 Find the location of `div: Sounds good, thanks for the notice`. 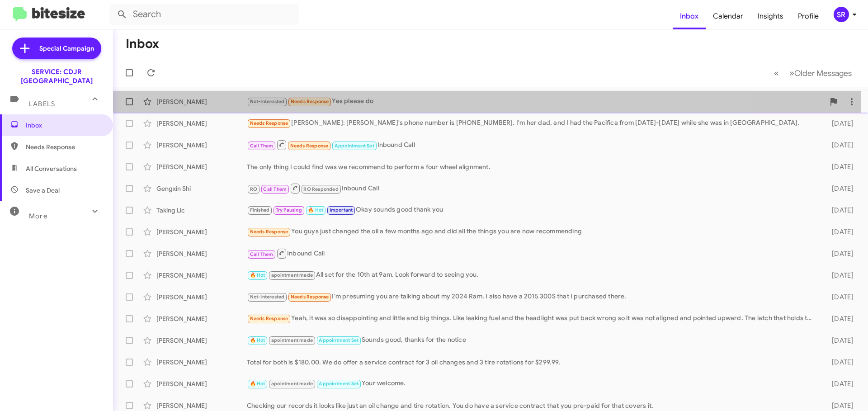

div: Sounds good, thanks for the notice is located at coordinates (532, 340).